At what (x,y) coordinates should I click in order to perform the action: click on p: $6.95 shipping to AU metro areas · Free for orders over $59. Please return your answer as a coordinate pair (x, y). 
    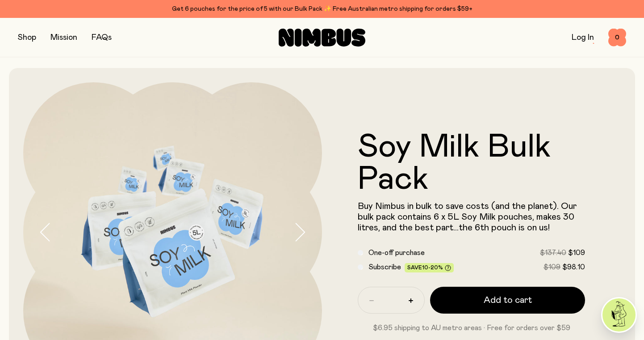
    Looking at the image, I should click on (471, 328).